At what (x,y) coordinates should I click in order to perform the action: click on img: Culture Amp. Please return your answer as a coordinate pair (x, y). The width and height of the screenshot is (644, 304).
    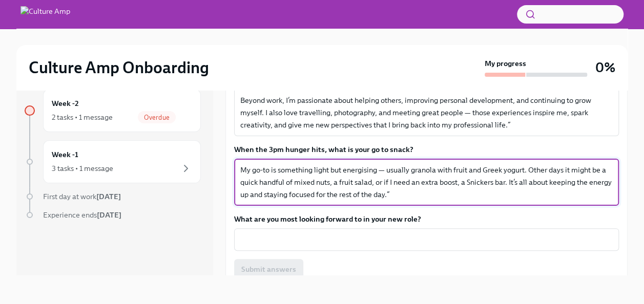
    Looking at the image, I should click on (45, 14).